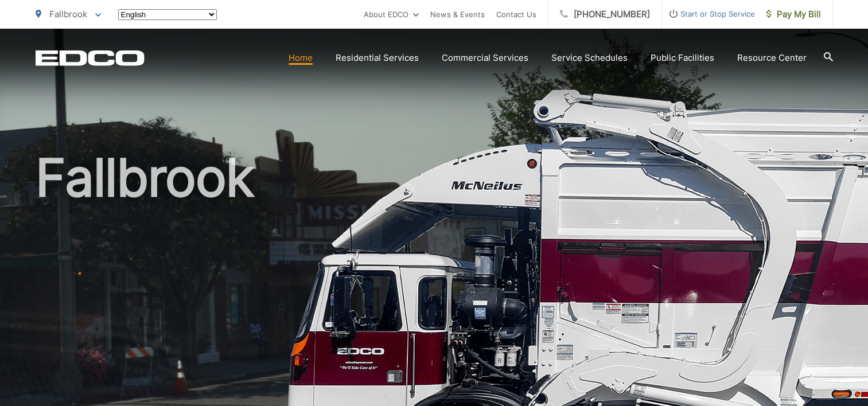 This screenshot has width=868, height=406. I want to click on a: Resource Center, so click(772, 58).